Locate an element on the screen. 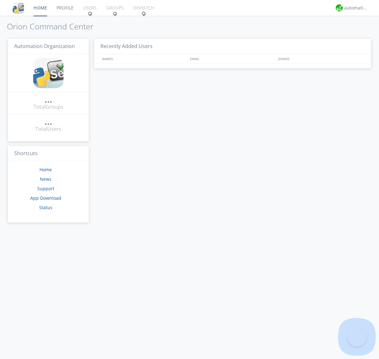  a: Status is located at coordinates (46, 207).